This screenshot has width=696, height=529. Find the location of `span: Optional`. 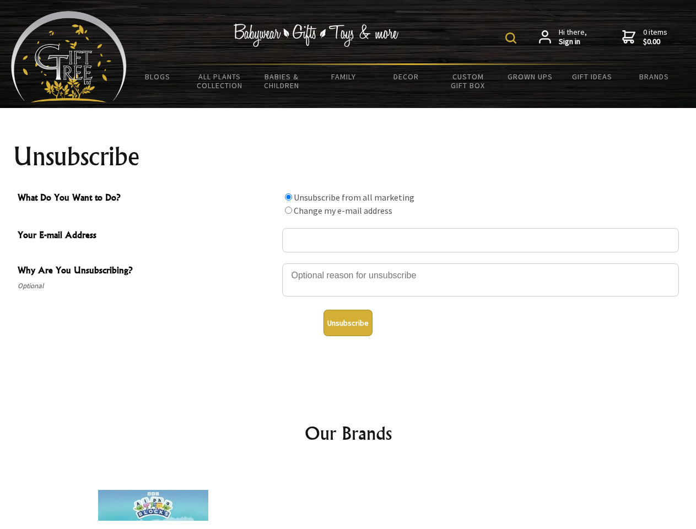

span: Optional is located at coordinates (147, 286).